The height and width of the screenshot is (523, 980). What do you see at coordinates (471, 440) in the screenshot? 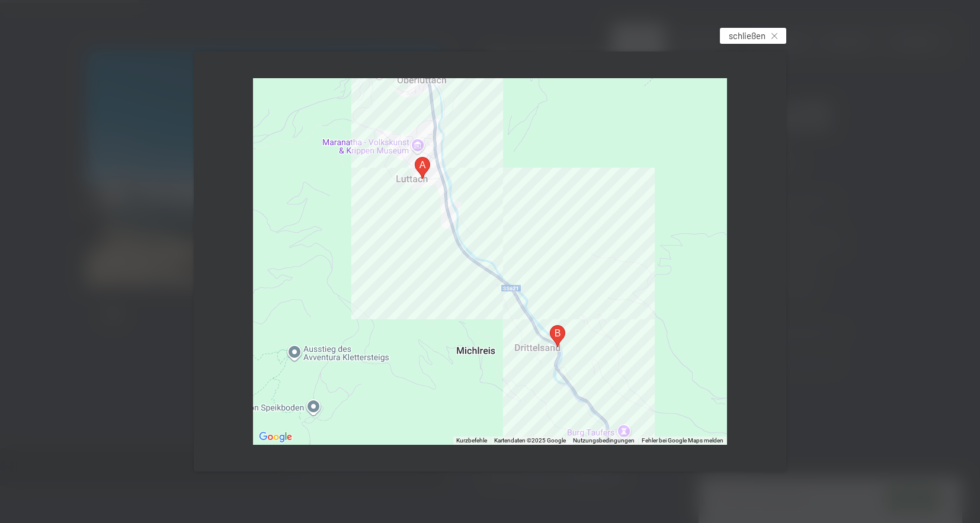
I see `button: Kurzbefehle` at bounding box center [471, 440].